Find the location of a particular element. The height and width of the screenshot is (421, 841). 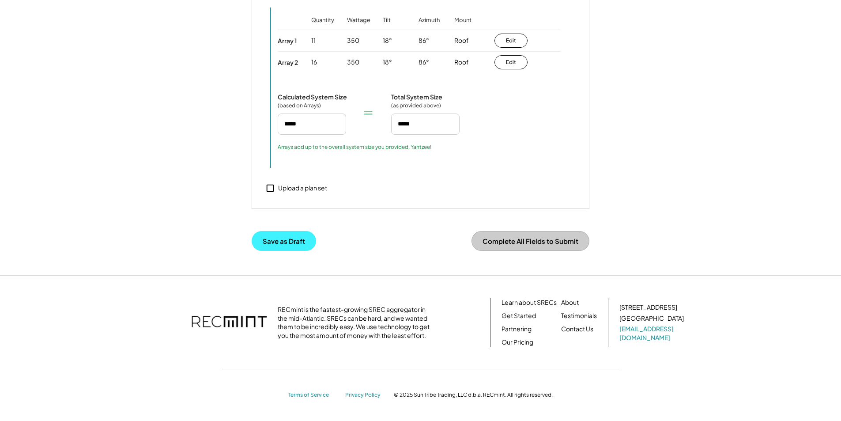

button: Save as Draft is located at coordinates (284, 241).